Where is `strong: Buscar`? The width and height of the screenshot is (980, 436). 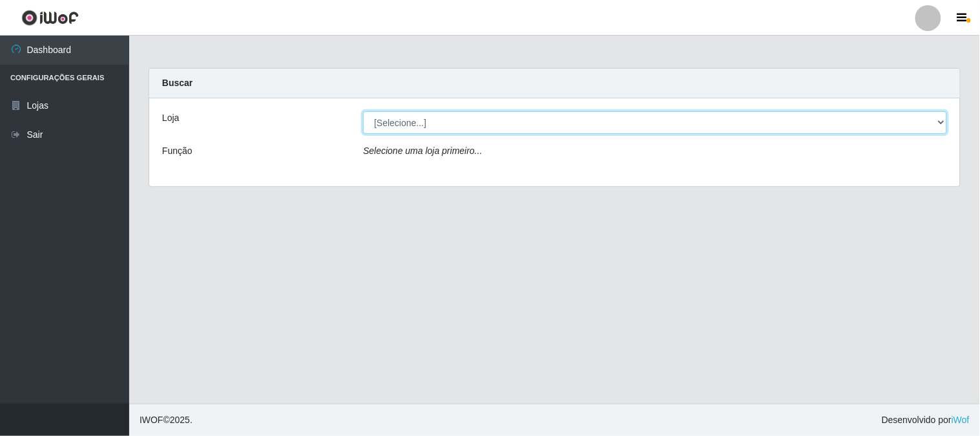
strong: Buscar is located at coordinates (177, 83).